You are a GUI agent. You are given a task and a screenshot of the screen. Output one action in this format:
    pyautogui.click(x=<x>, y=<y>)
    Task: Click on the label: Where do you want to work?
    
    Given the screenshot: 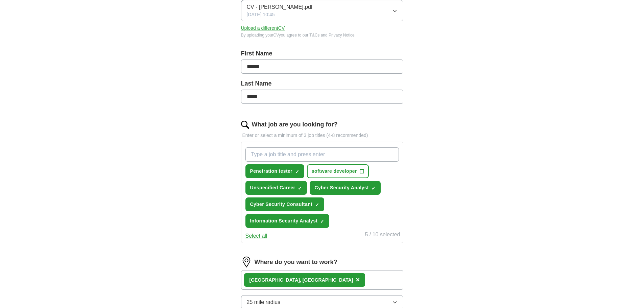 What is the action you would take?
    pyautogui.click(x=296, y=262)
    